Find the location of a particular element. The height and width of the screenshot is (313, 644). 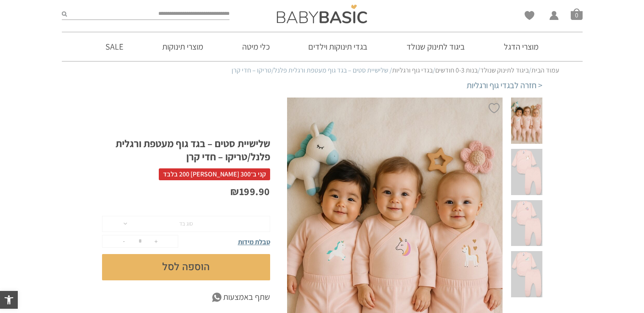

span: טבלת מידות is located at coordinates (254, 242).